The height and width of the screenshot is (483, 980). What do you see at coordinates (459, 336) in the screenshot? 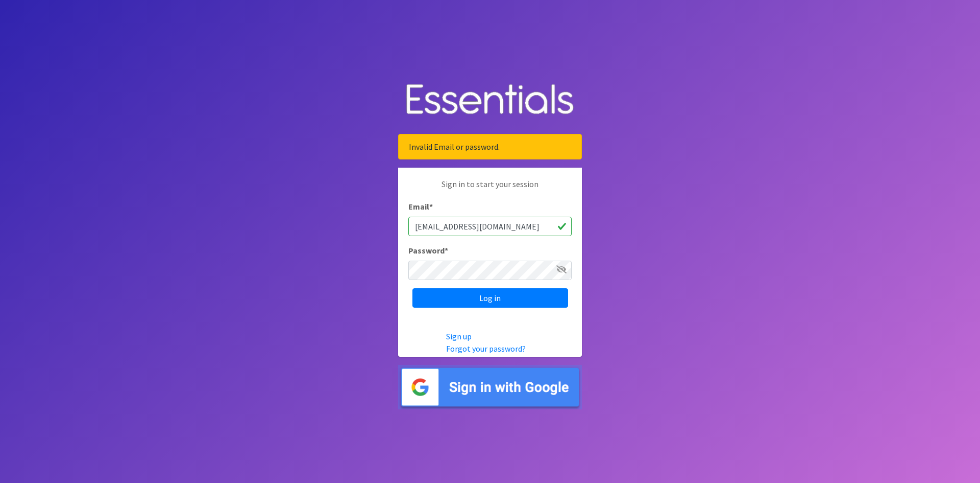
I see `a: Sign up` at bounding box center [459, 336].